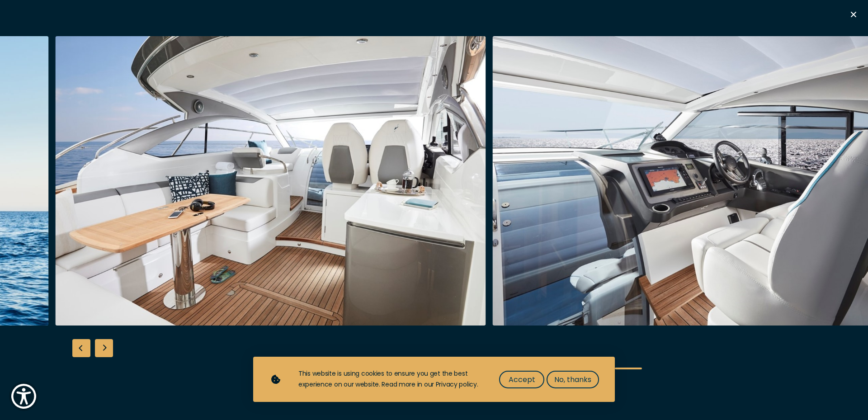 This screenshot has height=420, width=868. I want to click on a: Privacy policy, so click(456, 384).